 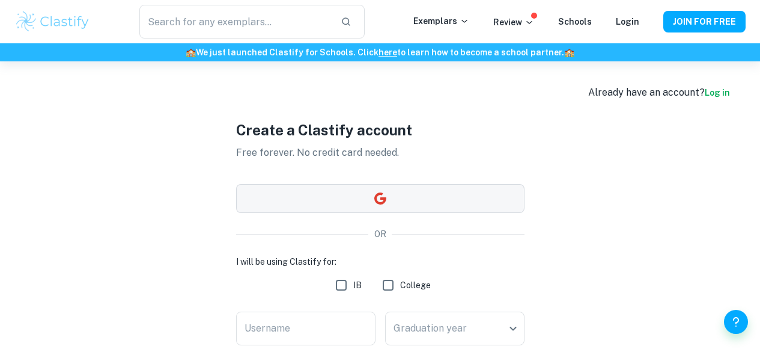 What do you see at coordinates (704, 22) in the screenshot?
I see `a: JOIN FOR FREE` at bounding box center [704, 22].